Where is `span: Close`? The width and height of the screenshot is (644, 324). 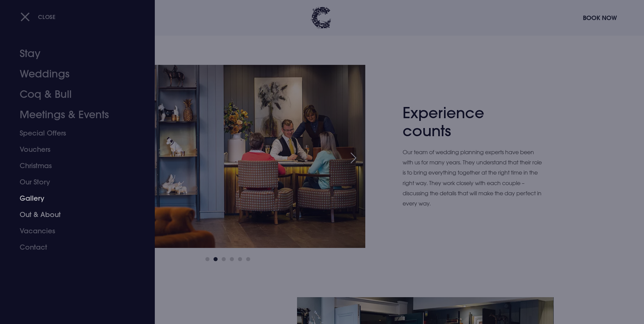 span: Close is located at coordinates (47, 17).